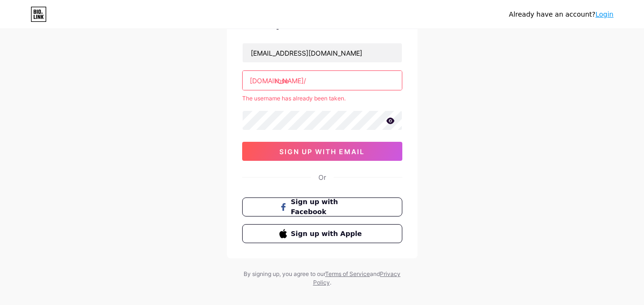  Describe the element at coordinates (327, 234) in the screenshot. I see `span: Sign up with Apple` at that location.